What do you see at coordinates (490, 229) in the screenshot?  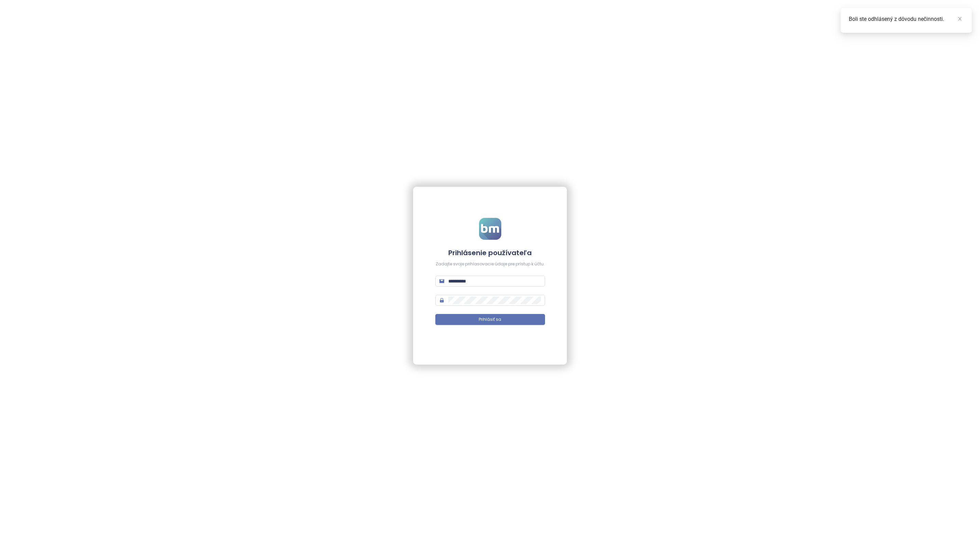 I see `img: logo` at bounding box center [490, 229].